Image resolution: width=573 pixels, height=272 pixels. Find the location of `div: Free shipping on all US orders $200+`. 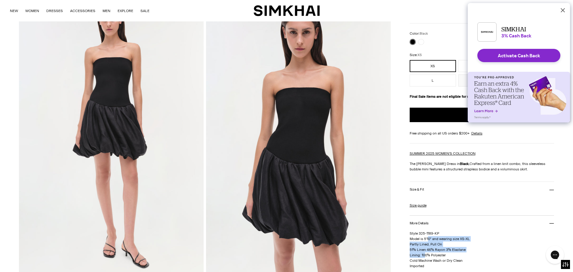

div: Free shipping on all US orders $200+ is located at coordinates (482, 133).